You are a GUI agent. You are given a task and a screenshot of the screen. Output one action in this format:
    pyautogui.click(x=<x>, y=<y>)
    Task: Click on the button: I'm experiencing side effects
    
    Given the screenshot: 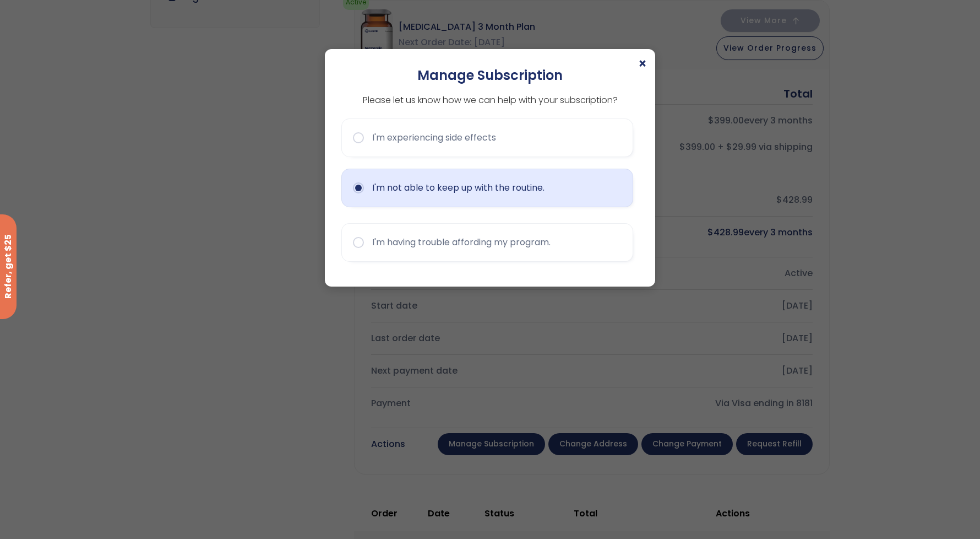 What is the action you would take?
    pyautogui.click(x=488, y=138)
    